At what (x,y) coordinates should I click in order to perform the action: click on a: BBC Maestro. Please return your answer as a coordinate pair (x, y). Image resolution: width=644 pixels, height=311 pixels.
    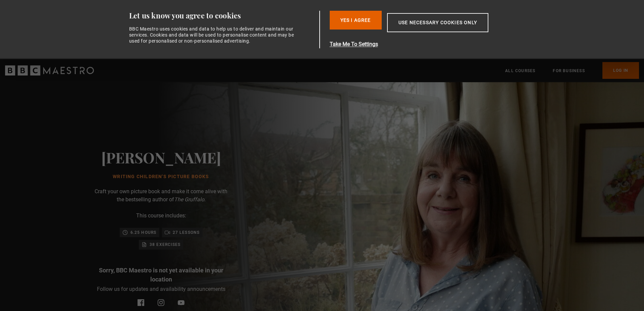
    Looking at the image, I should click on (49, 71).